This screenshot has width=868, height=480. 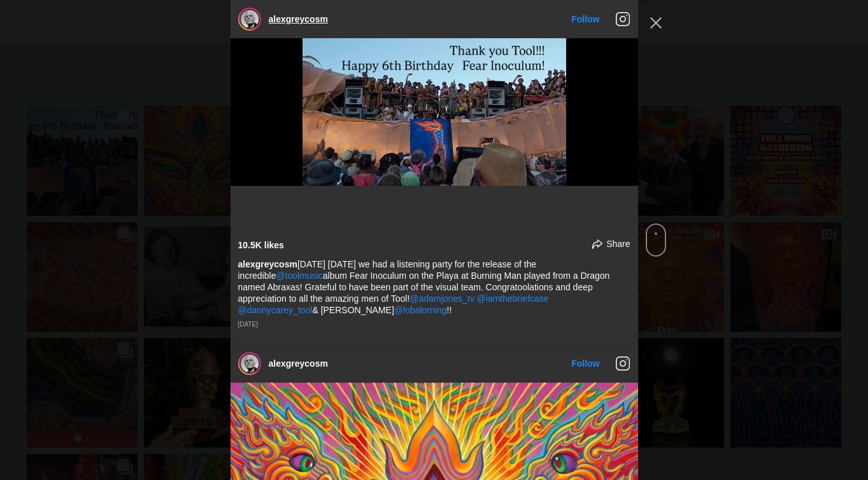 What do you see at coordinates (421, 310) in the screenshot?
I see `a: @lobalorning` at bounding box center [421, 310].